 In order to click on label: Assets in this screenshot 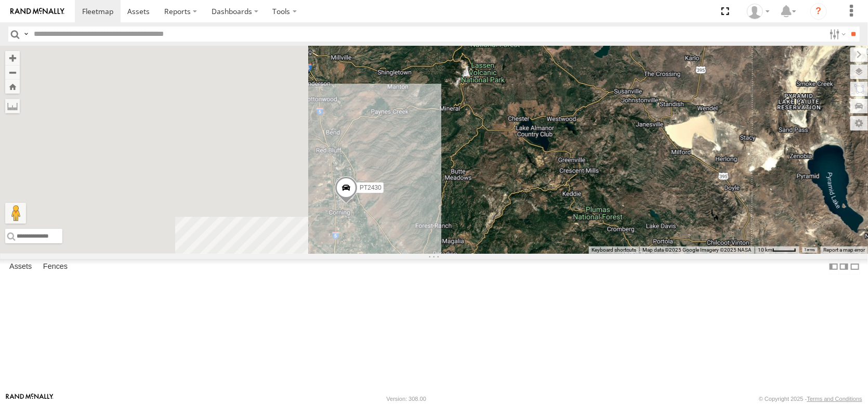, I will do `click(20, 266)`.